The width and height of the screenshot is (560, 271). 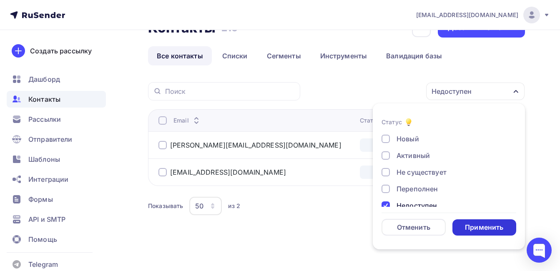 What do you see at coordinates (230, 91) in the screenshot?
I see `input: Поиск` at bounding box center [230, 91].